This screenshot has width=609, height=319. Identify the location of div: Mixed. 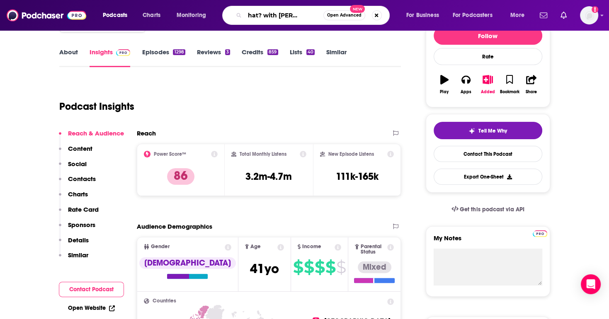
(375, 268).